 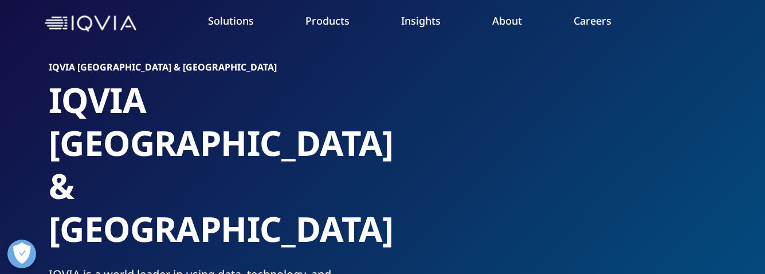 I want to click on a: Solutions, so click(x=231, y=21).